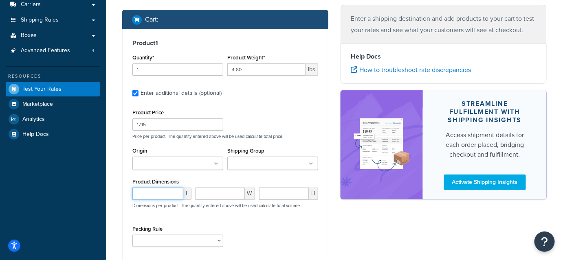 This screenshot has width=563, height=260. What do you see at coordinates (485, 182) in the screenshot?
I see `a: Activate Shipping Insights` at bounding box center [485, 182].